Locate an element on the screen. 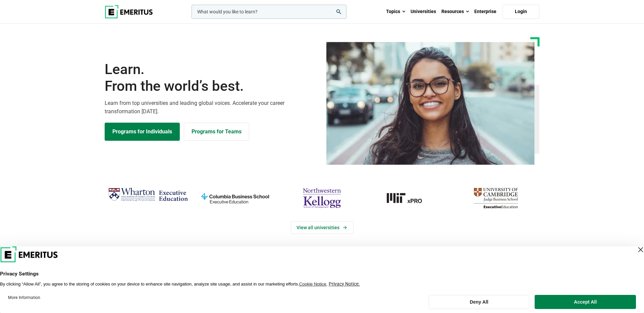 The image size is (644, 313). a: MIT-xPRO is located at coordinates (409, 198).